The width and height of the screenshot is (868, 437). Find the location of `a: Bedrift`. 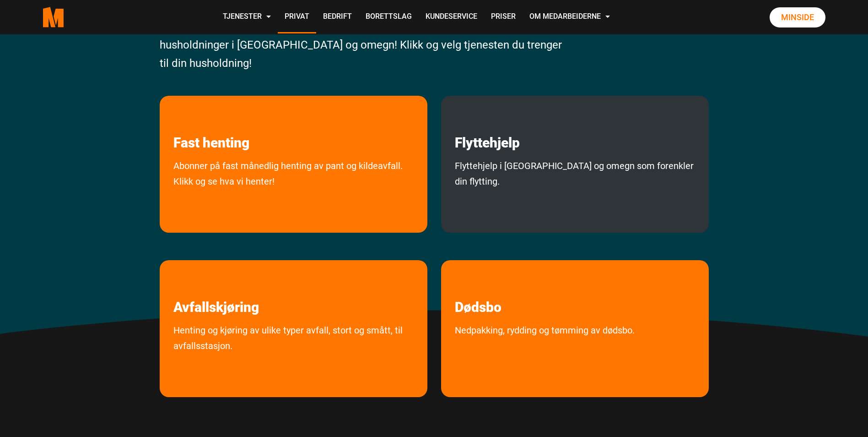

a: Bedrift is located at coordinates (337, 17).